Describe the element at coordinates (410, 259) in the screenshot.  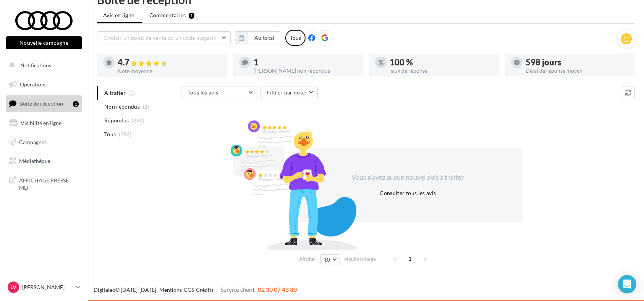
I see `span: 1` at that location.